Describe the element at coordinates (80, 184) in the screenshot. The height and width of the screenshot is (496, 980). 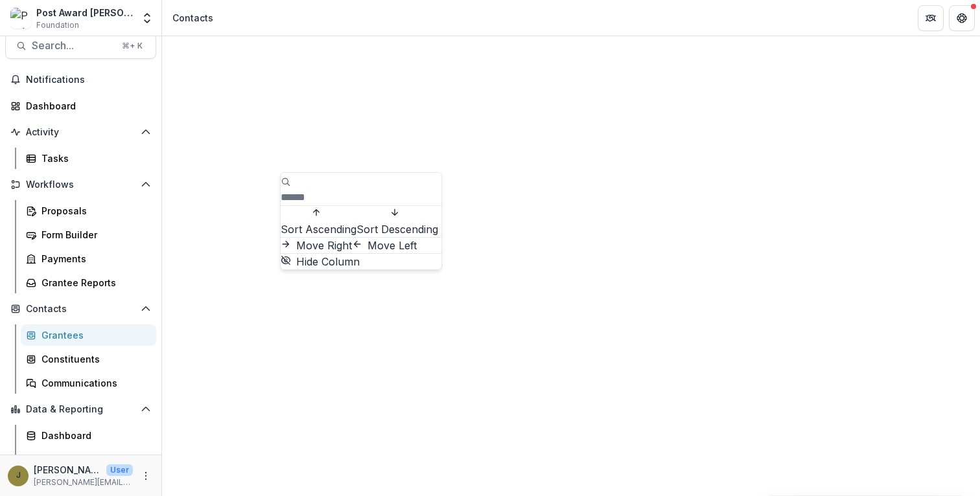
I see `span: Workflows` at that location.